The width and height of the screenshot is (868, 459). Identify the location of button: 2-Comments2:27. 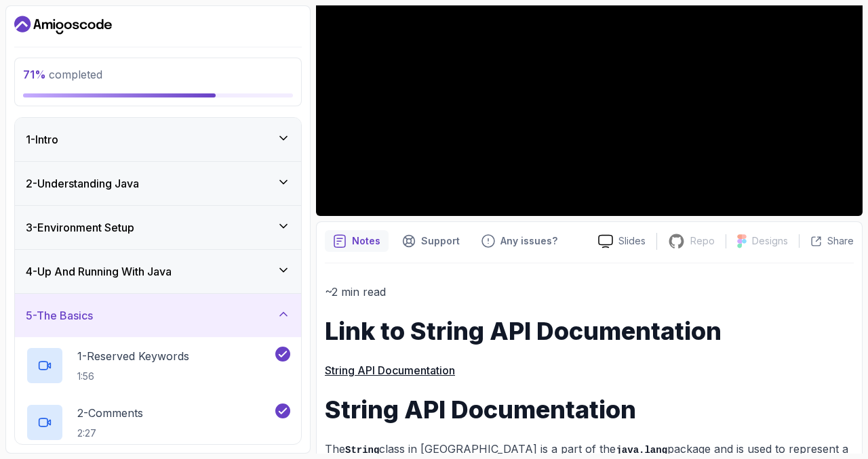
(158, 423).